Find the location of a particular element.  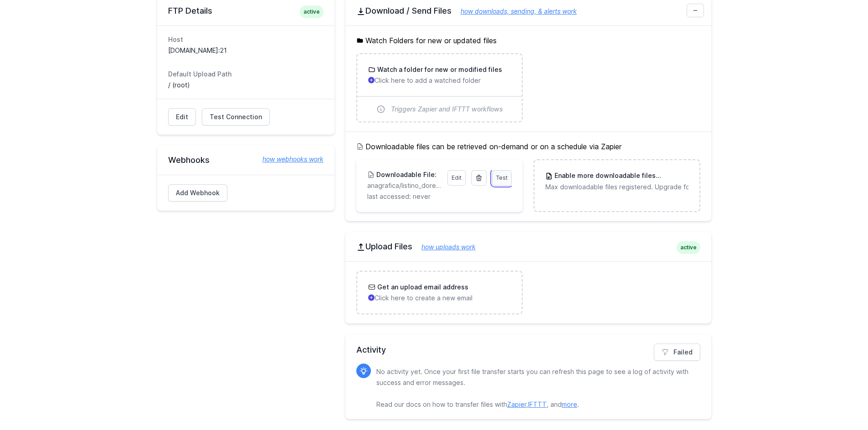

a: Failed is located at coordinates (677, 352).